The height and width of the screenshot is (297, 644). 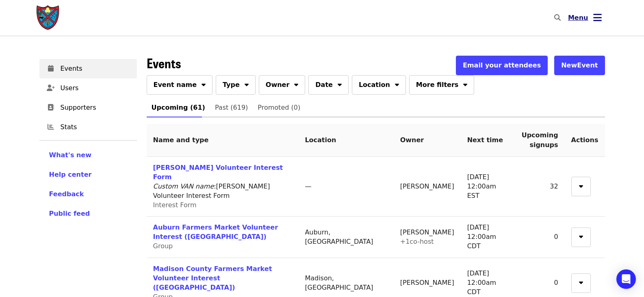 What do you see at coordinates (231, 107) in the screenshot?
I see `span: Past (619)` at bounding box center [231, 107].